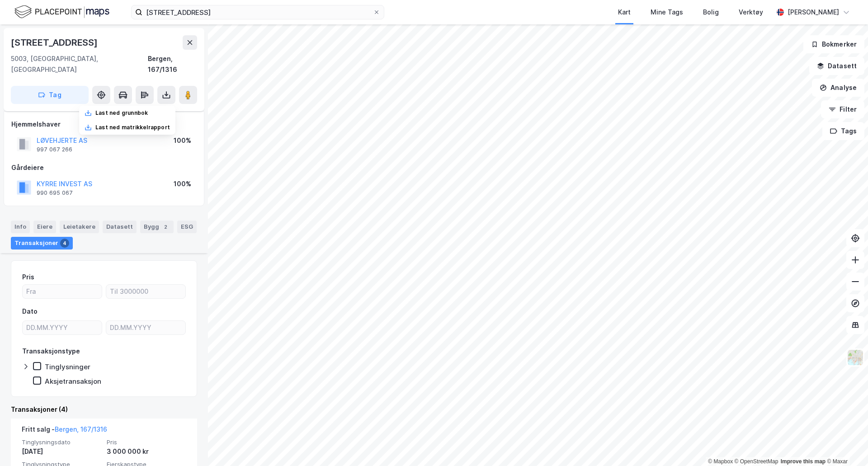  What do you see at coordinates (104, 409) in the screenshot?
I see `div: Transaksjoner (4)` at bounding box center [104, 409].